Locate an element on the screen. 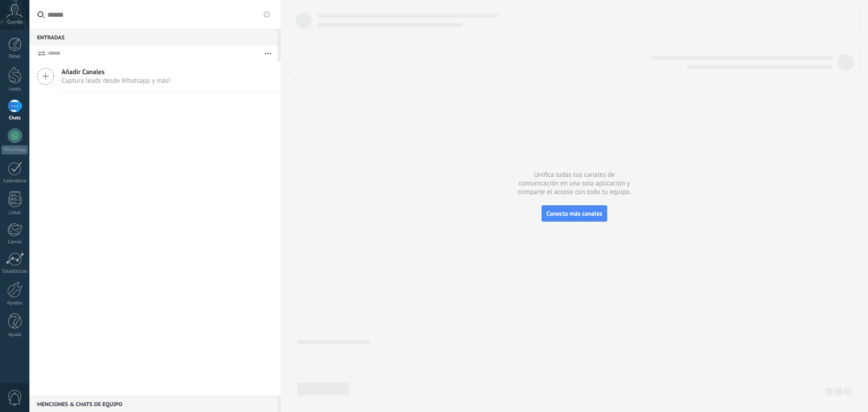 Image resolution: width=868 pixels, height=412 pixels. div: Panel is located at coordinates (15, 56).